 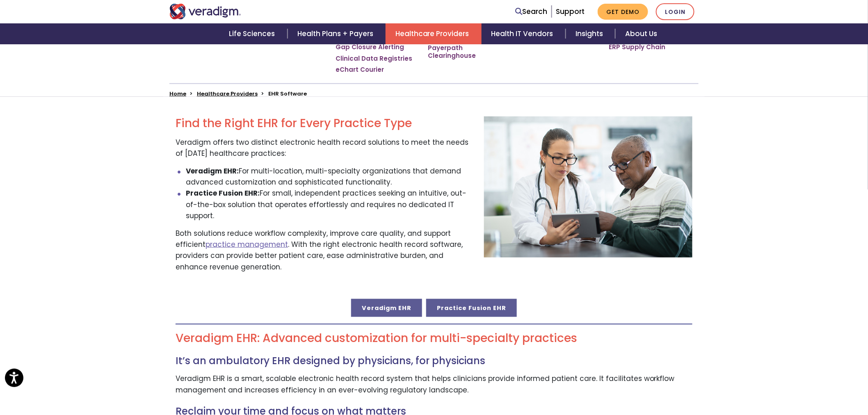 I want to click on h3: It’s an ambulatory EHR designed by physicians, for physicians, so click(x=434, y=362).